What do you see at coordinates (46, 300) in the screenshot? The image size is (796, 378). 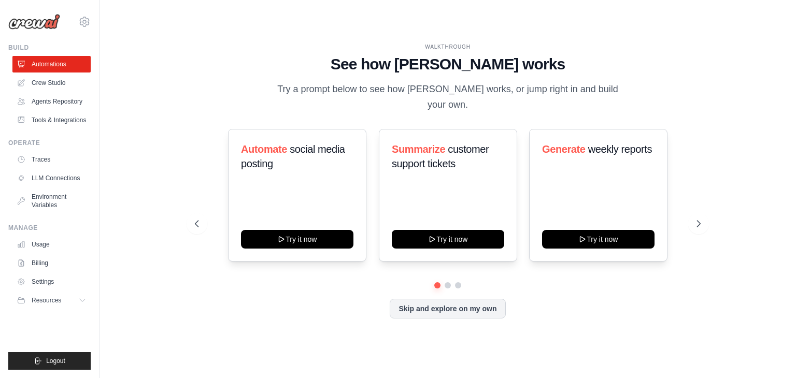 I see `span: Resources` at bounding box center [46, 300].